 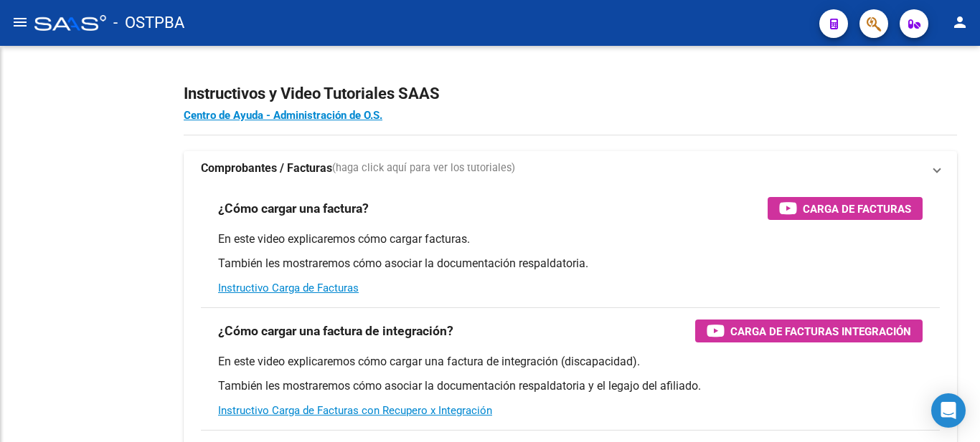 What do you see at coordinates (293, 209) in the screenshot?
I see `h3: ¿Cómo cargar una factura?` at bounding box center [293, 209].